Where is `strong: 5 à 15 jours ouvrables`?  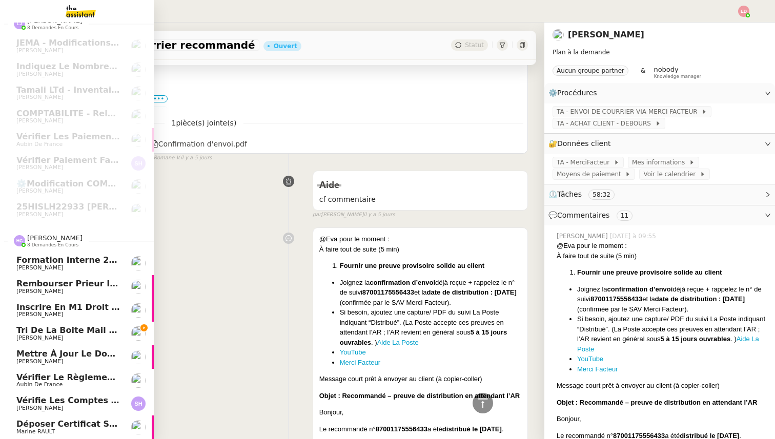
strong: 5 à 15 jours ouvrables is located at coordinates (695, 339).